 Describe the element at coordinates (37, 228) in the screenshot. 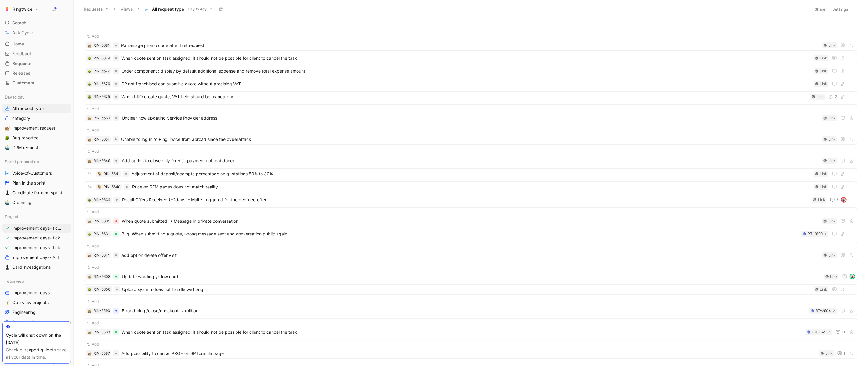

I see `span: Improvement days- tickets ready- React` at that location.